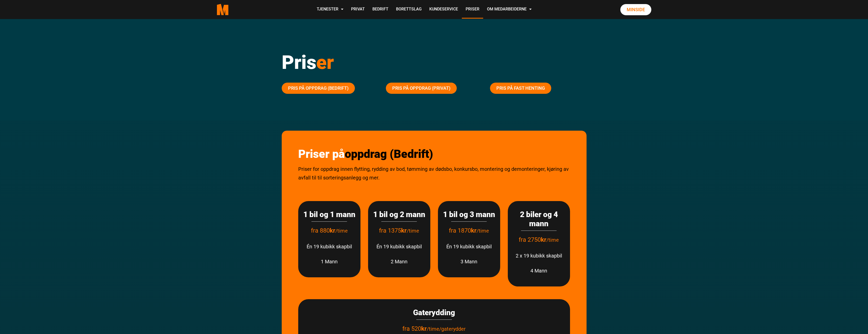  Describe the element at coordinates (399, 215) in the screenshot. I see `h3: 1 bil og 2 mann` at that location.